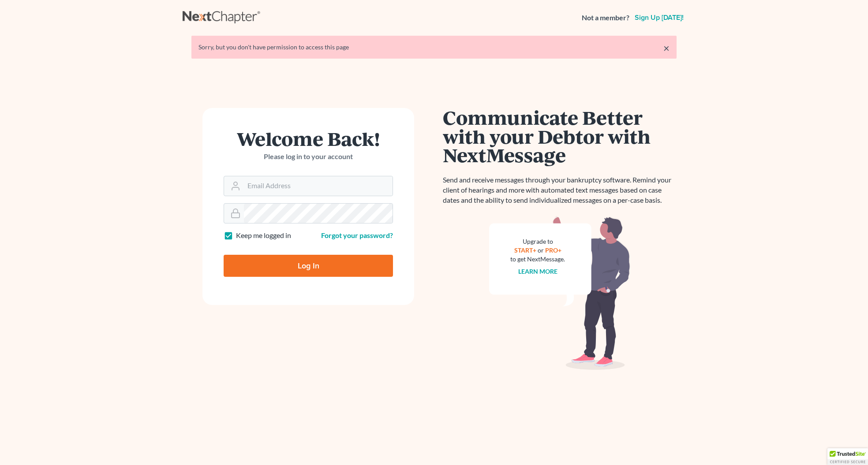  Describe the element at coordinates (263, 236) in the screenshot. I see `label: Keep me logged in` at that location.